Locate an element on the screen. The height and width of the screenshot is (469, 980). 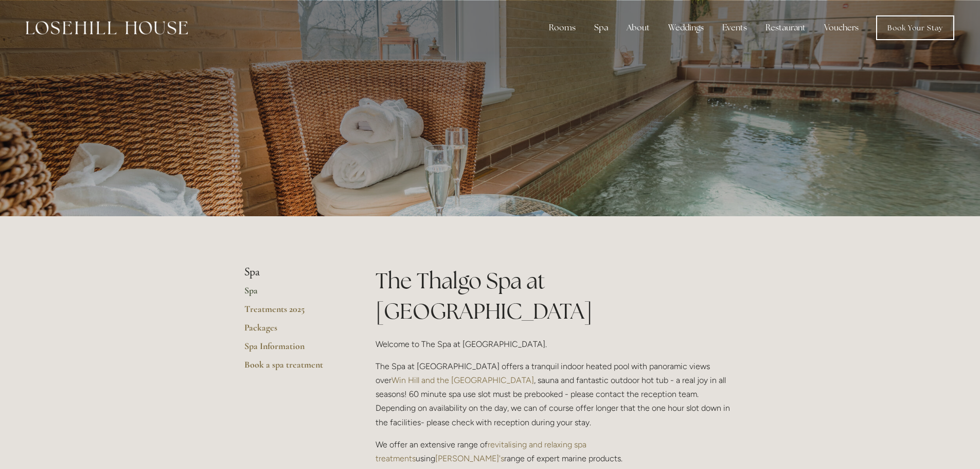
a: Vouchers is located at coordinates (841, 28).